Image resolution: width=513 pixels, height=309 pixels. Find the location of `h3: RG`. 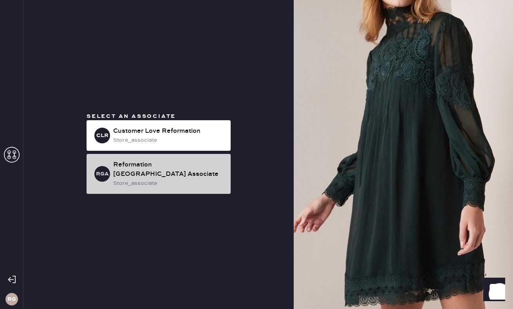

h3: RG is located at coordinates (12, 299).